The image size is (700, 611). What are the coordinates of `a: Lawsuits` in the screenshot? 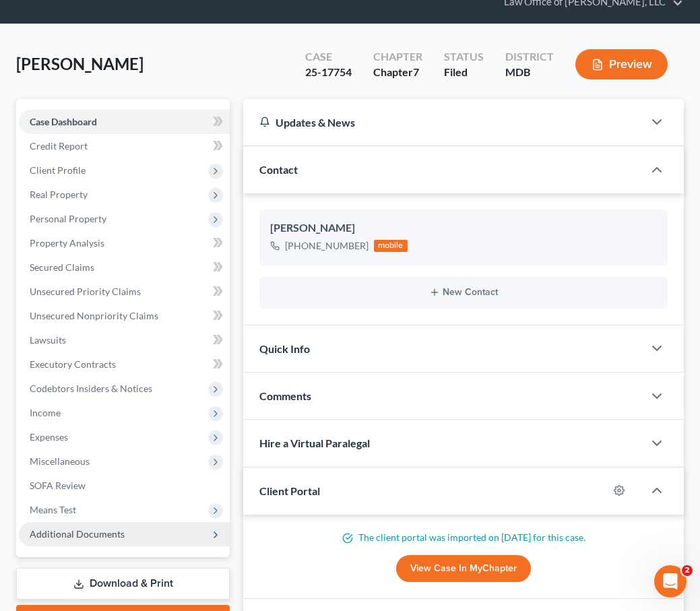 It's located at (124, 340).